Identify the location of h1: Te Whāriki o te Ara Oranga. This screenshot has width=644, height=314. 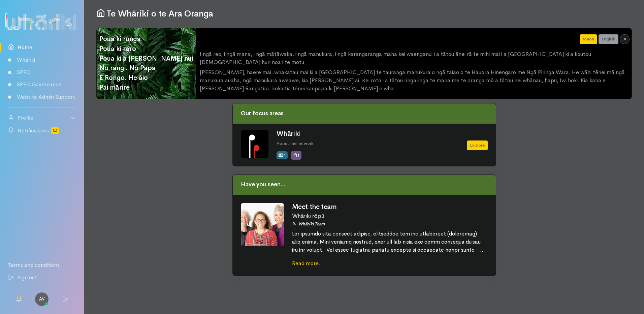
(364, 14).